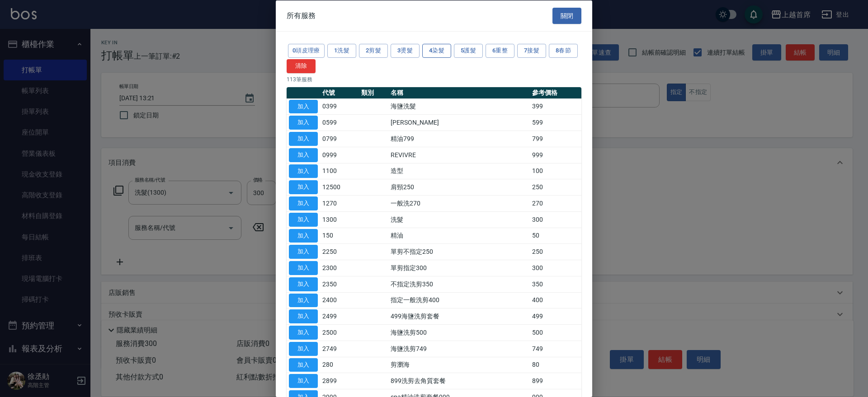 Image resolution: width=868 pixels, height=397 pixels. I want to click on td: 海鹽洗剪749, so click(459, 349).